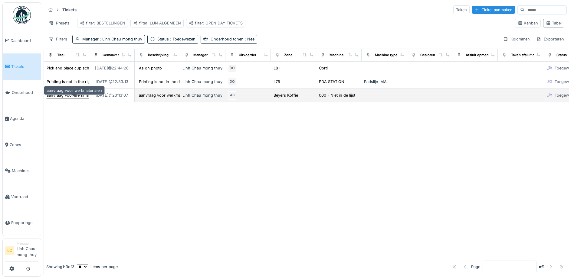 The height and width of the screenshot is (279, 574). What do you see at coordinates (532, 55) in the screenshot?
I see `div: Taken afsluit opmerkingen` at bounding box center [532, 55].